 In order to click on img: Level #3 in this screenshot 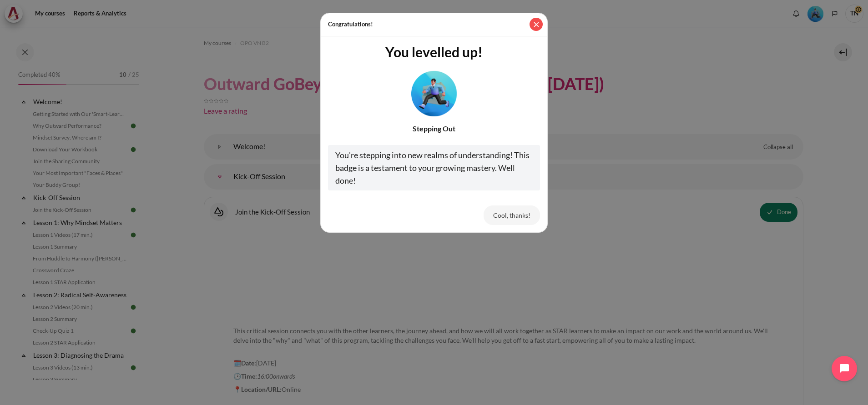, I will do `click(434, 93)`.